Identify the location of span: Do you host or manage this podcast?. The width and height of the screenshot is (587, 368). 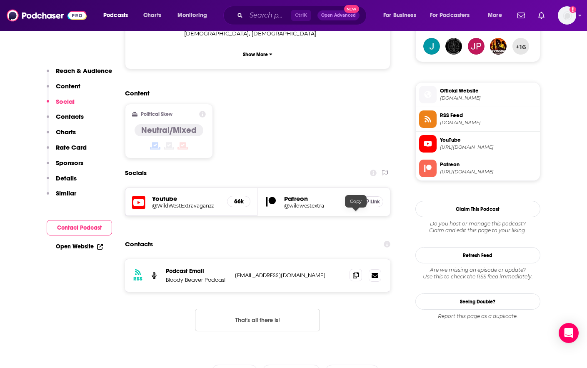
(478, 224).